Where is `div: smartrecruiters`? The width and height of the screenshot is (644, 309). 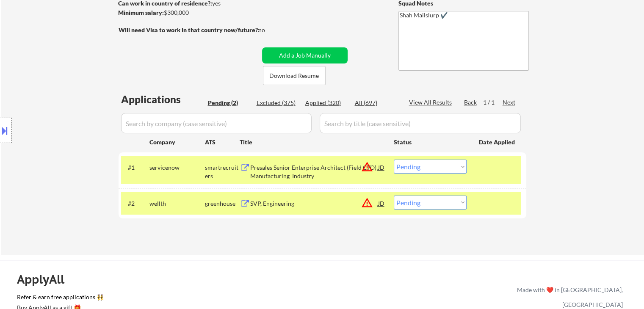
div: smartrecruiters is located at coordinates (222, 171).